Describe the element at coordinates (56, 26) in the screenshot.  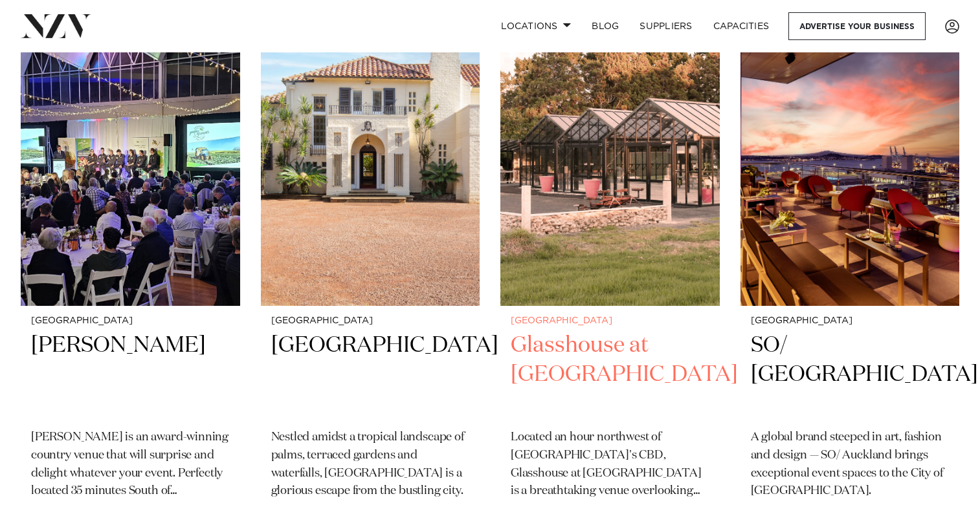
I see `img: nzv-logo.png` at that location.